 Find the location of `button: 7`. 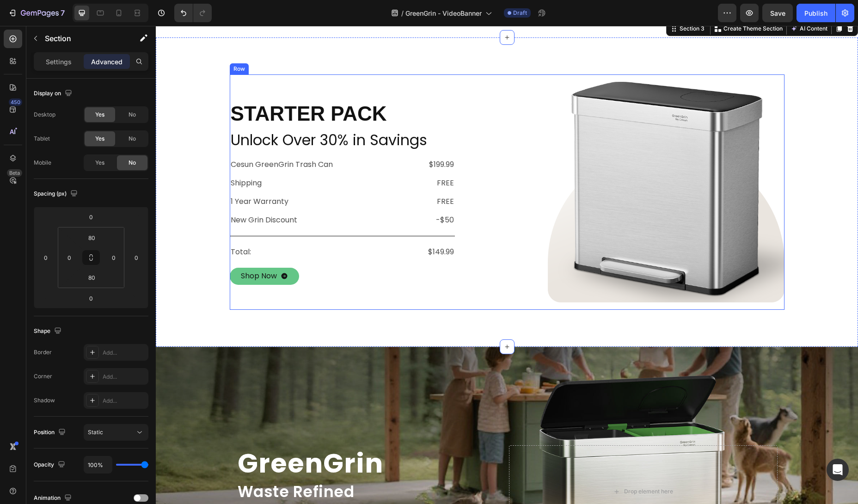

button: 7 is located at coordinates (36, 13).